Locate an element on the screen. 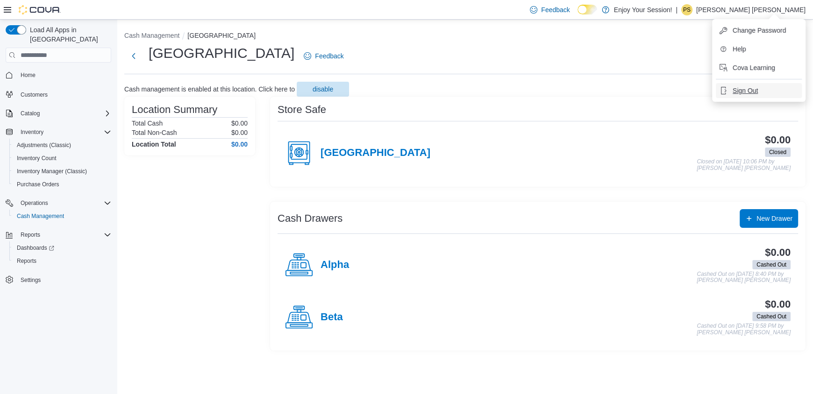 This screenshot has height=394, width=813. span: Help is located at coordinates (739, 49).